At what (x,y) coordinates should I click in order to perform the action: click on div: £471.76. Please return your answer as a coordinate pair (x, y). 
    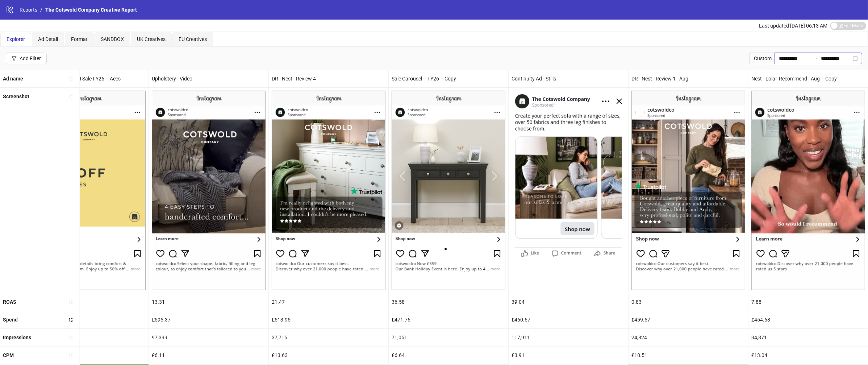
    Looking at the image, I should click on (449, 320).